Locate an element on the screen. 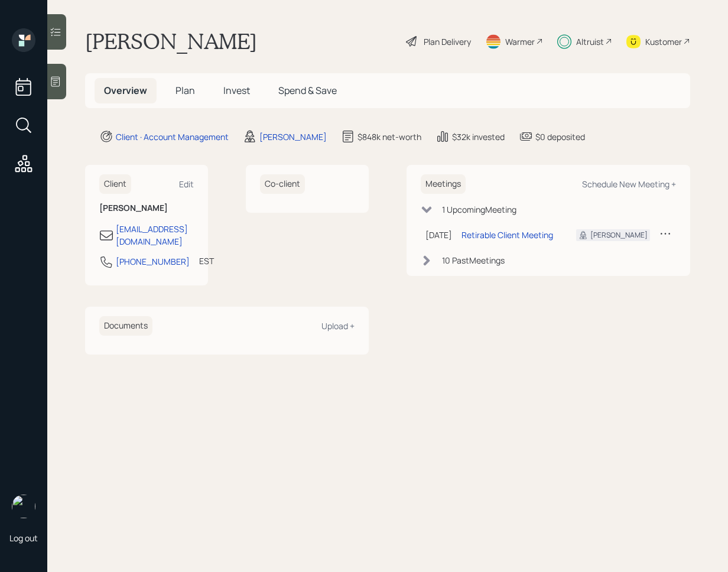 Image resolution: width=728 pixels, height=572 pixels. h6: Meetings is located at coordinates (443, 184).